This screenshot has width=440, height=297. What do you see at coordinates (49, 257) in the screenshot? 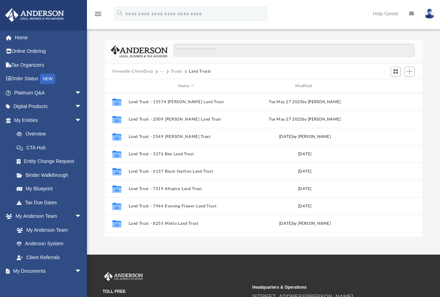
I see `a: Client Referrals` at bounding box center [49, 257].